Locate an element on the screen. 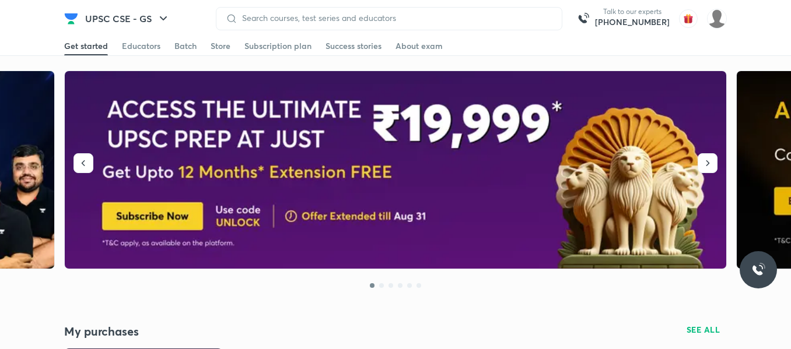 The image size is (791, 349). img: call-us is located at coordinates (583, 19).